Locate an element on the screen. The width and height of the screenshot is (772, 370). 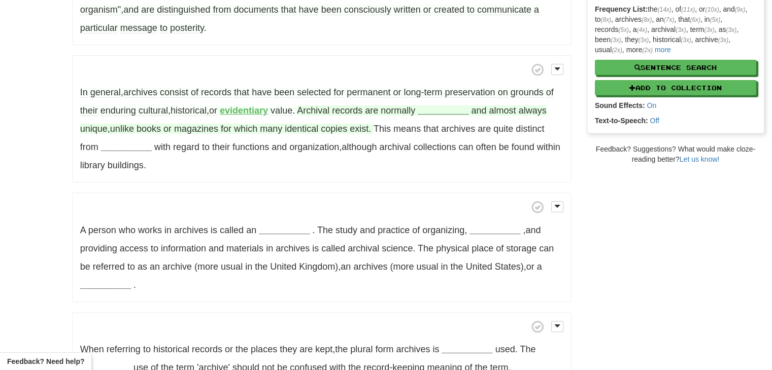
span: In is located at coordinates (84, 92).